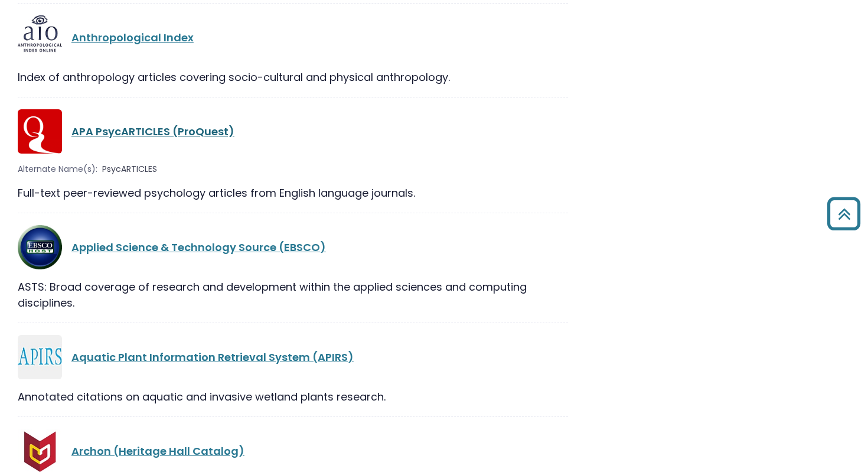  I want to click on span: Alternate Name(s):, so click(58, 169).